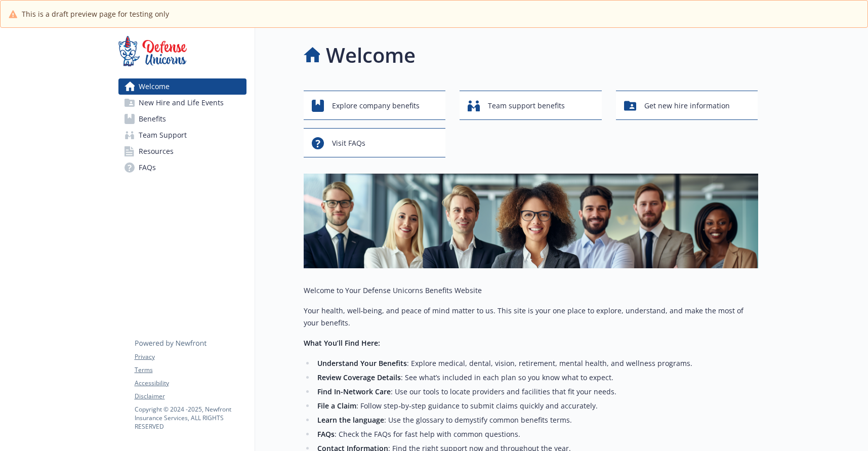 The height and width of the screenshot is (451, 868). I want to click on button: Team support benefits, so click(530, 105).